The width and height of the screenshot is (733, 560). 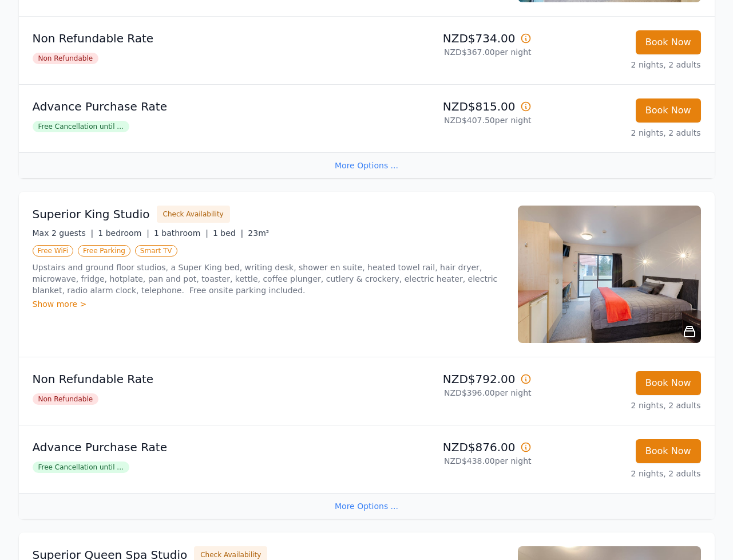 I want to click on span: 1 bed |, so click(x=228, y=233).